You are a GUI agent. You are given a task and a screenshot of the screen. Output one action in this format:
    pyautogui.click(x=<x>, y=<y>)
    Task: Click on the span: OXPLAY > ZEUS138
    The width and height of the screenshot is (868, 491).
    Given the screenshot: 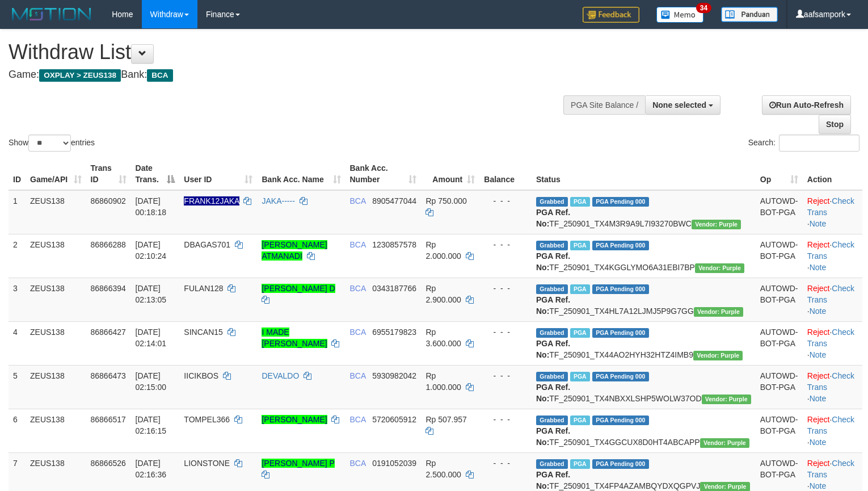 What is the action you would take?
    pyautogui.click(x=80, y=76)
    